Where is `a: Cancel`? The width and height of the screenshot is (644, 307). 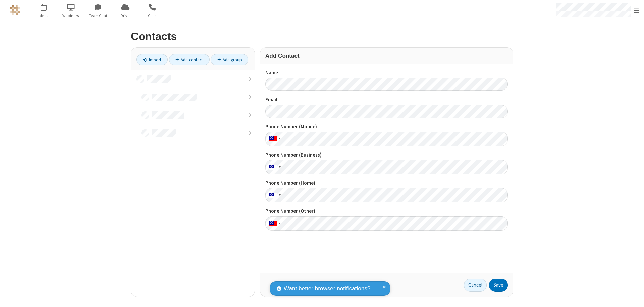
a: Cancel is located at coordinates (475, 285).